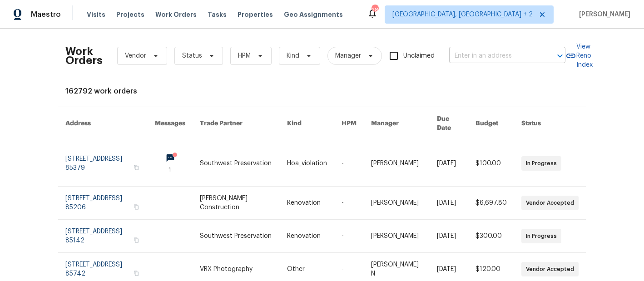 The width and height of the screenshot is (644, 281). What do you see at coordinates (396, 123) in the screenshot?
I see `th: Manager` at bounding box center [396, 123].